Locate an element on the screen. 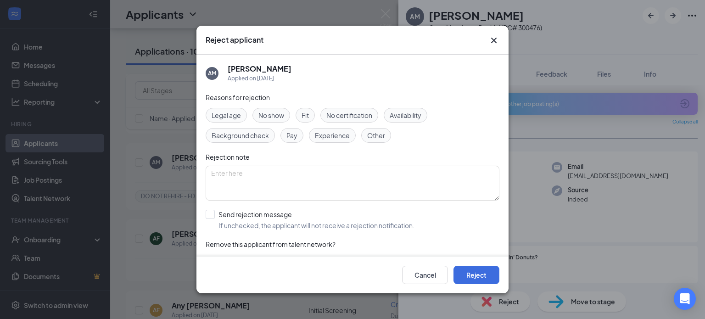 The image size is (705, 319). div: AM is located at coordinates (212, 73).